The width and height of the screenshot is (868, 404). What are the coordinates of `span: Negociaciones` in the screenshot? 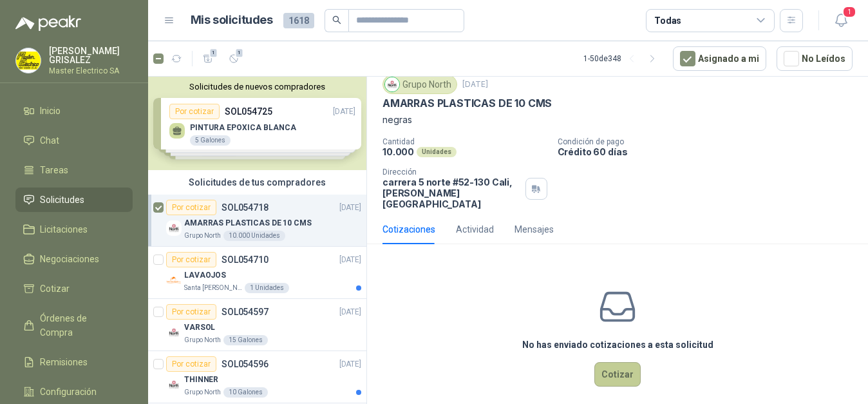 It's located at (70, 259).